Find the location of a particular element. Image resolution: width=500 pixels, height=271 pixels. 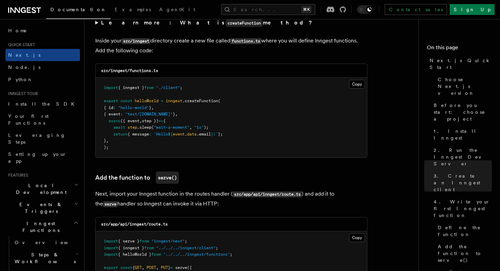

span: Inngest tour is located at coordinates (22, 94).